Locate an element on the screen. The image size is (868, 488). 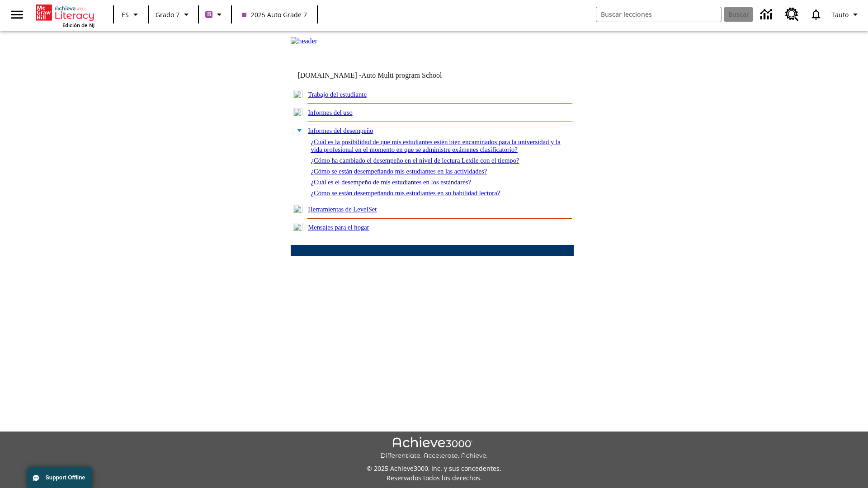
input: Buscar campo is located at coordinates (659, 14).